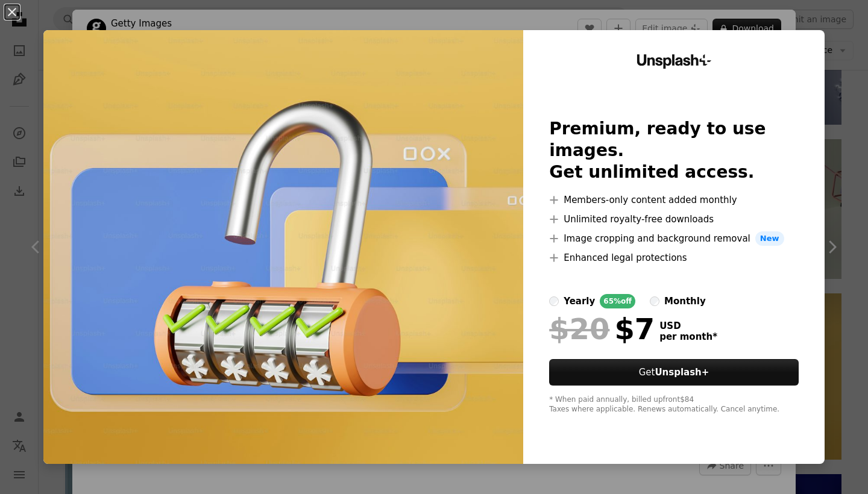  Describe the element at coordinates (688, 337) in the screenshot. I see `span: per month *` at that location.